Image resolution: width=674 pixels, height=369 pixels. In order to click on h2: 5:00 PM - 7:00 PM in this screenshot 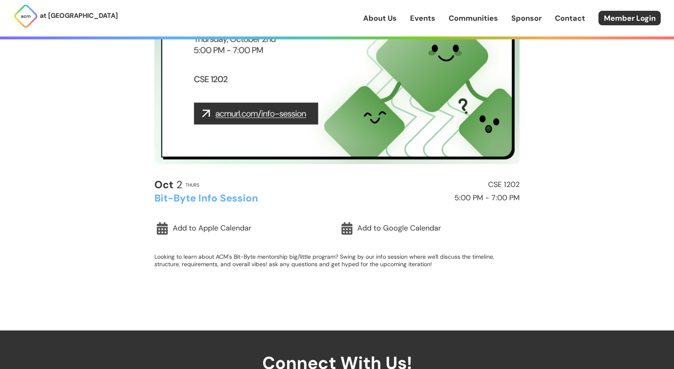, I will do `click(430, 198)`.